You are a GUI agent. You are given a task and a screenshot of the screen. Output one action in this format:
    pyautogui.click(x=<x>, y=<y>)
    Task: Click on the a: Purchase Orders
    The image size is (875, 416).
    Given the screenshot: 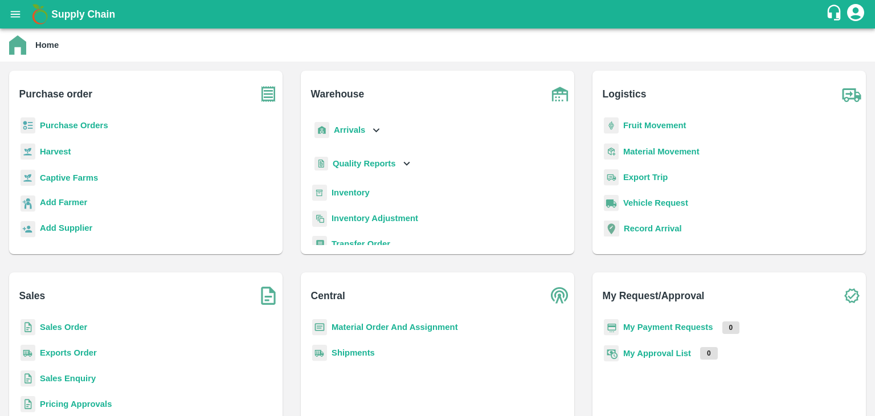 What is the action you would take?
    pyautogui.click(x=74, y=125)
    